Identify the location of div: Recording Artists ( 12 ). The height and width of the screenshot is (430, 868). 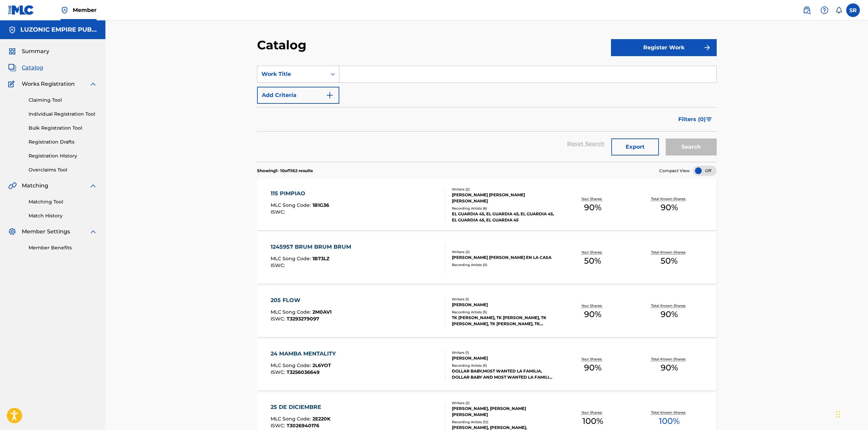
(503, 422).